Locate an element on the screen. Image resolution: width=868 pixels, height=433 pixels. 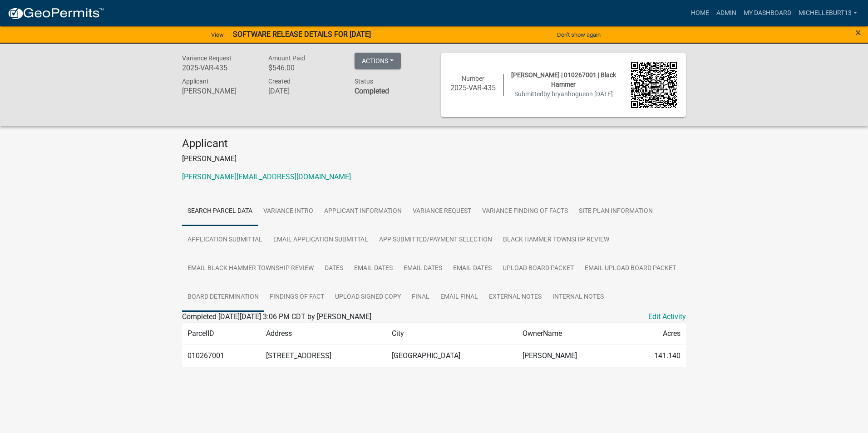
button: Actions is located at coordinates (378, 61).